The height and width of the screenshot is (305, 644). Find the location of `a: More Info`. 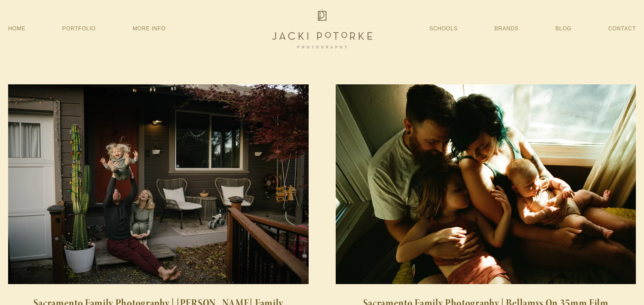

a: More Info is located at coordinates (149, 29).